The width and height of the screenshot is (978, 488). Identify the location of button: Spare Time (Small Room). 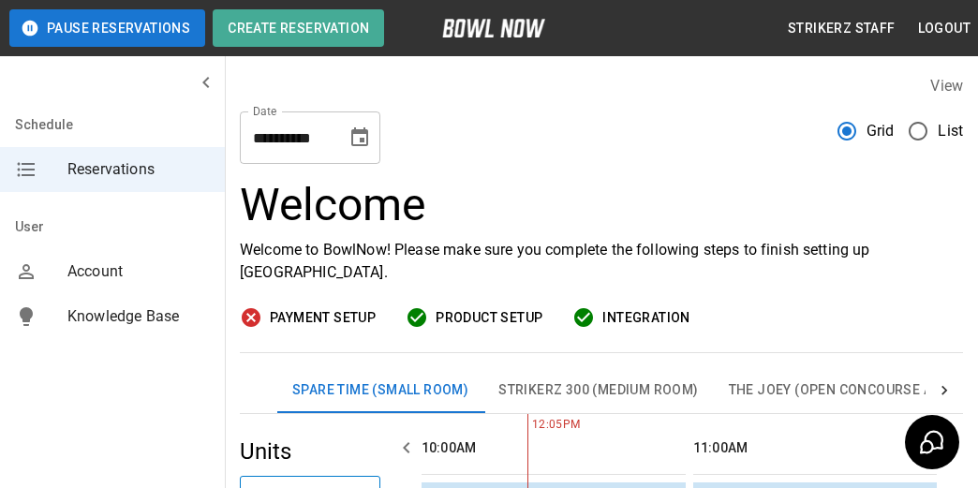
(380, 391).